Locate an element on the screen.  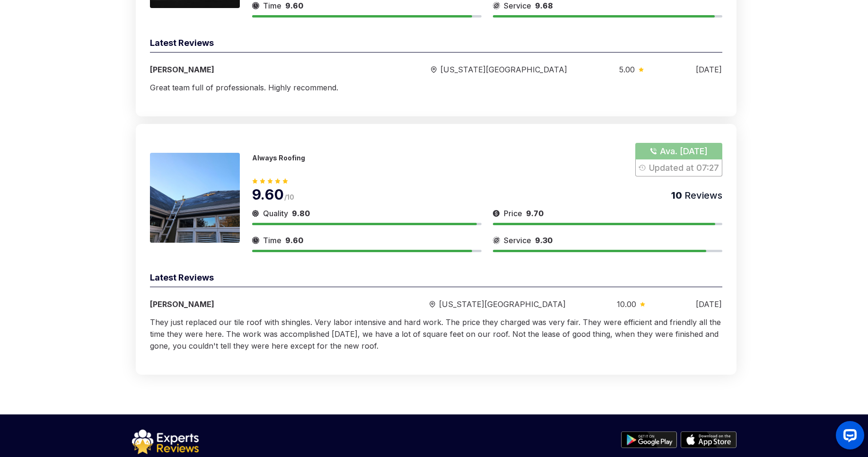
span: 9.30 is located at coordinates (544, 240).